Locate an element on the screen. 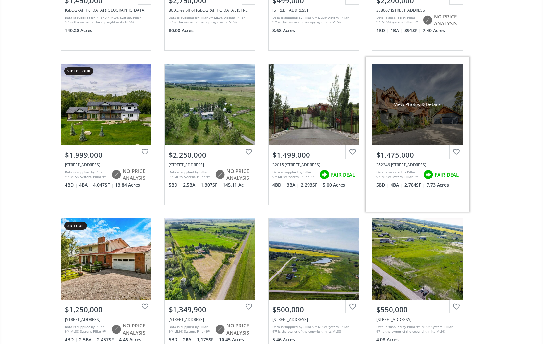 This screenshot has width=543, height=344. span: 891 SF is located at coordinates (413, 31).